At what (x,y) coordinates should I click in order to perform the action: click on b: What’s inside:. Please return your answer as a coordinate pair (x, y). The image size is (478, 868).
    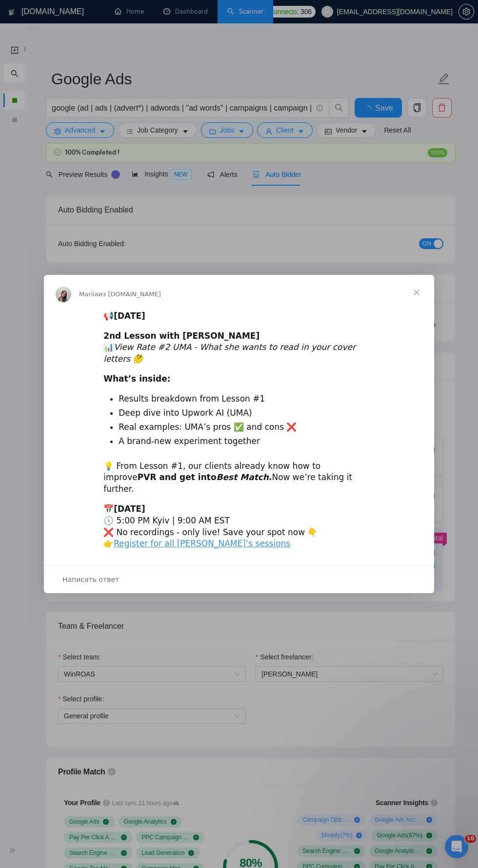
    Looking at the image, I should click on (137, 379).